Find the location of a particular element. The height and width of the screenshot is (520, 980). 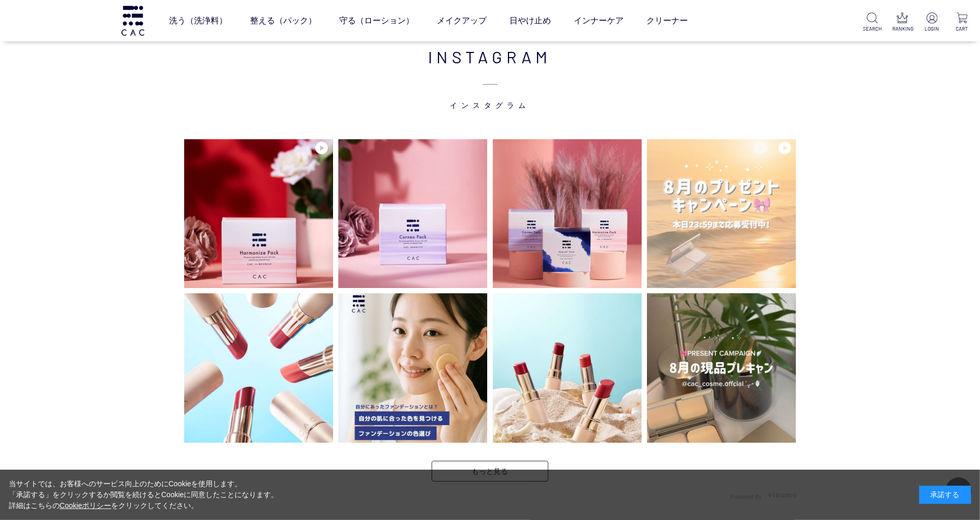

a: 日やけ止め is located at coordinates (531, 20).